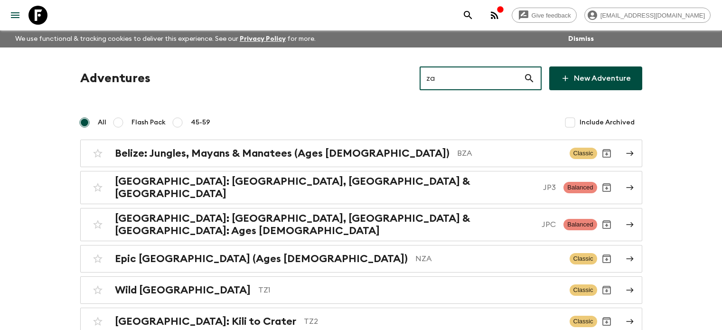 The height and width of the screenshot is (330, 722). Describe the element at coordinates (488, 259) in the screenshot. I see `p: NZA` at that location.